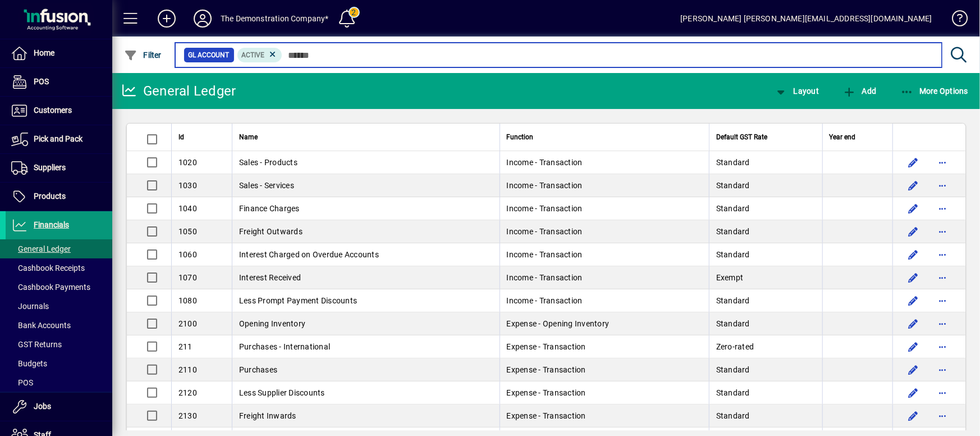 The image size is (980, 436). Describe the element at coordinates (187, 370) in the screenshot. I see `span: 2110` at that location.